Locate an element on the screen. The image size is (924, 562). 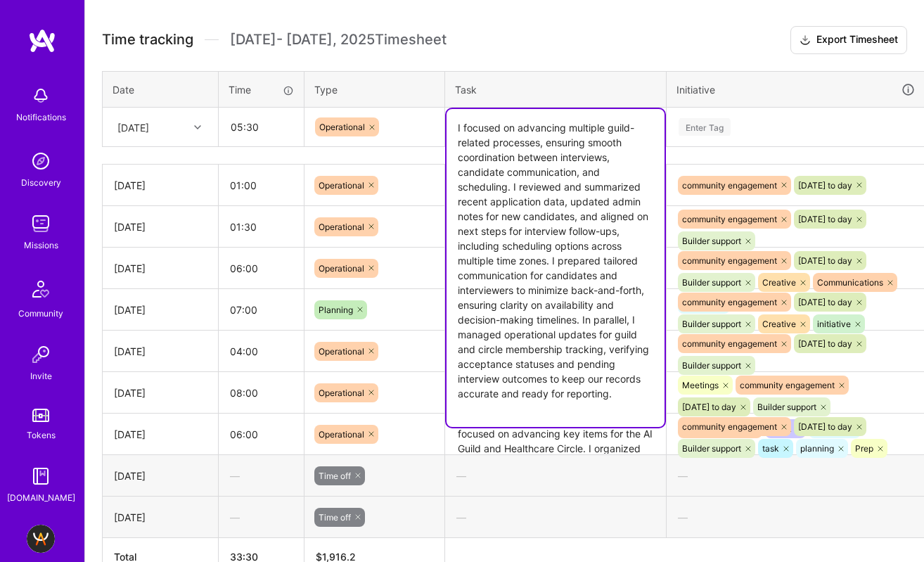
div: Invite is located at coordinates (41, 375).